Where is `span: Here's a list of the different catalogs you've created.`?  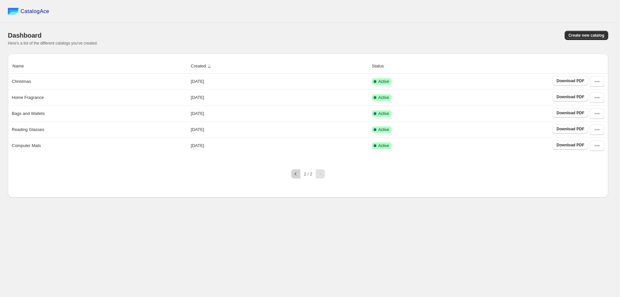 span: Here's a list of the different catalogs you've created. is located at coordinates (53, 43).